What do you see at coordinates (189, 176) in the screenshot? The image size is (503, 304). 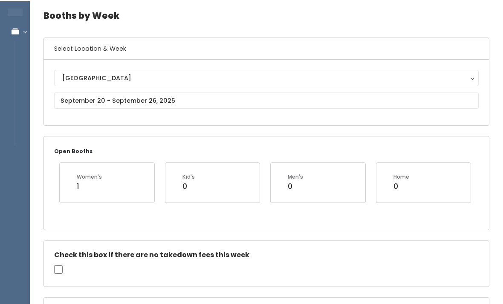 I see `div: Kid's` at bounding box center [189, 176].